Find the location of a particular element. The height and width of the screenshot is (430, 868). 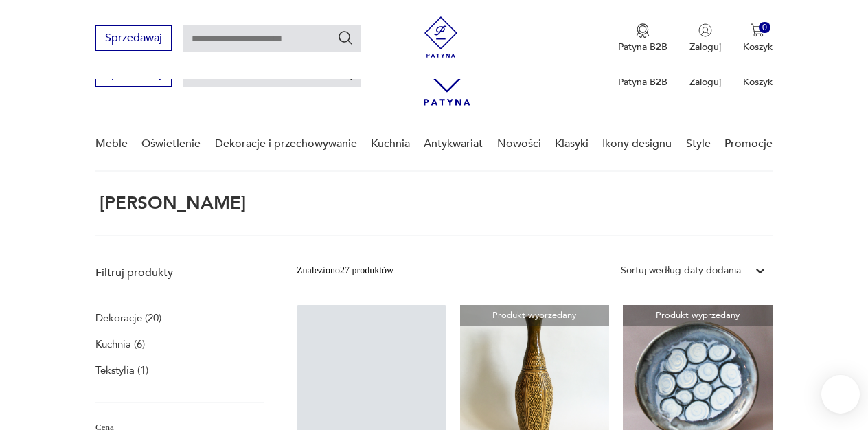

img: Ikona koszyka is located at coordinates (757, 31).